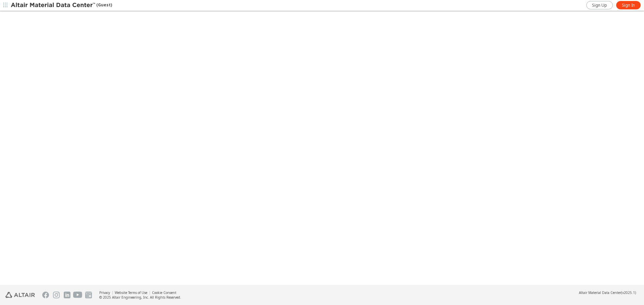 The image size is (644, 305). I want to click on span: Sign Up, so click(599, 5).